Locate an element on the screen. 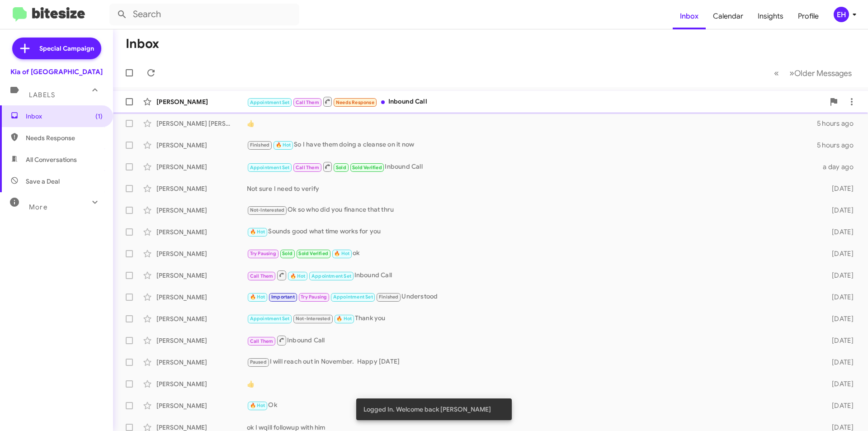 The height and width of the screenshot is (431, 868). div: Thank you is located at coordinates (532, 319).